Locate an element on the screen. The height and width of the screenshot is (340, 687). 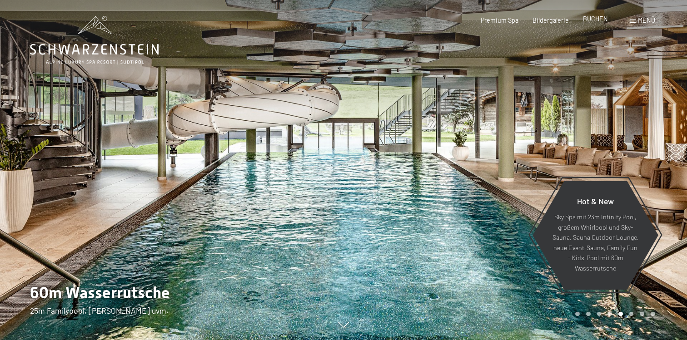
div: Carousel Pagination is located at coordinates (613, 314).